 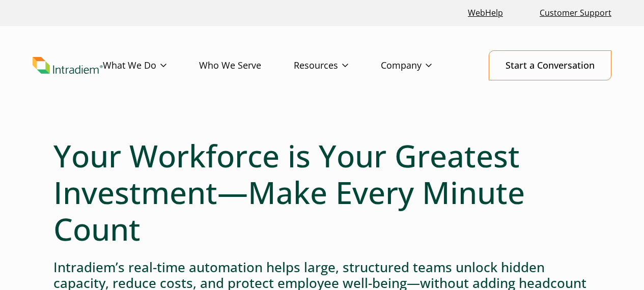 I want to click on img: Intradiem, so click(x=68, y=65).